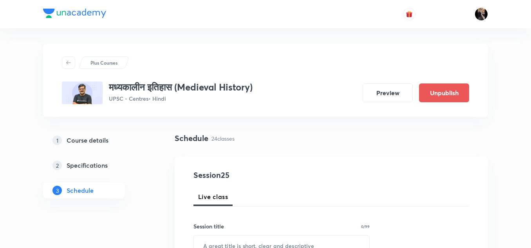 Image resolution: width=531 pixels, height=248 pixels. Describe the element at coordinates (387, 93) in the screenshot. I see `button: Preview` at that location.